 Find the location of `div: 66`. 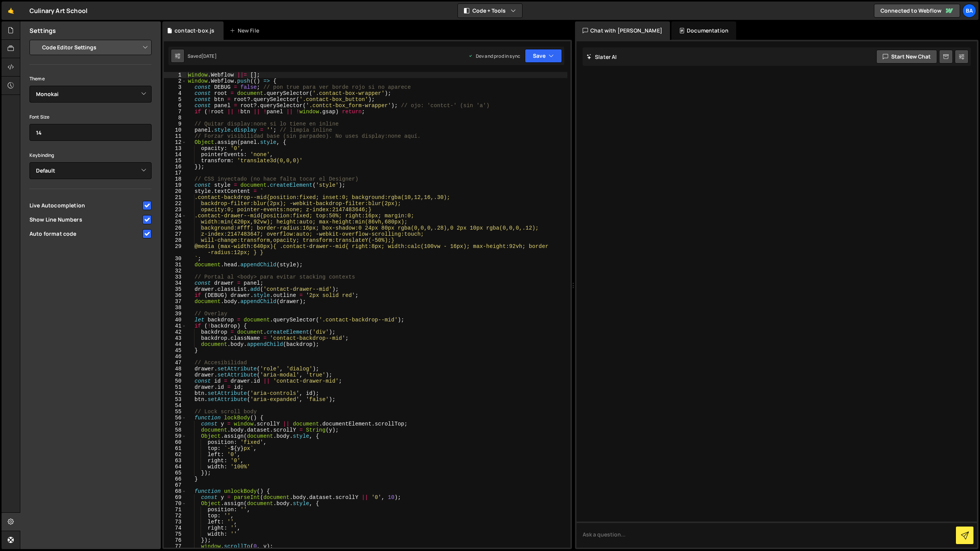

div: 66 is located at coordinates (175, 479).